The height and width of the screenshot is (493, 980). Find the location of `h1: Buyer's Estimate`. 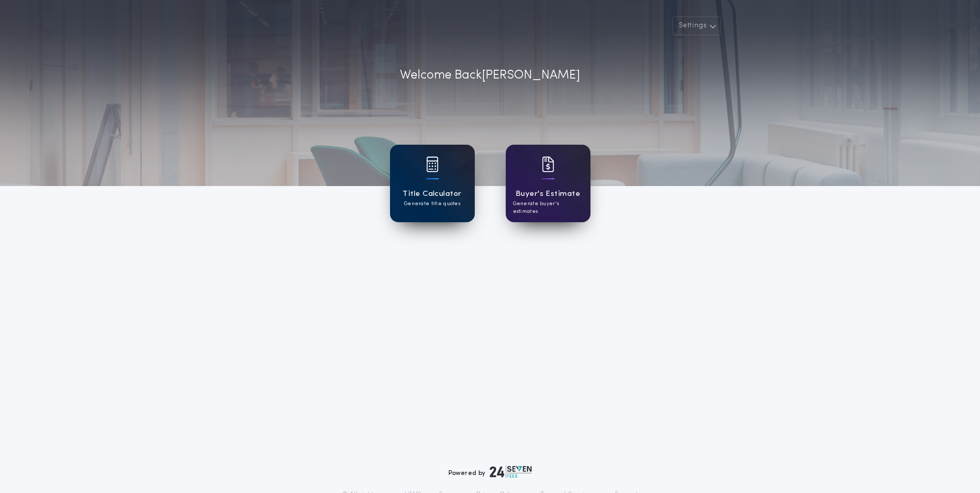

h1: Buyer's Estimate is located at coordinates (548, 194).